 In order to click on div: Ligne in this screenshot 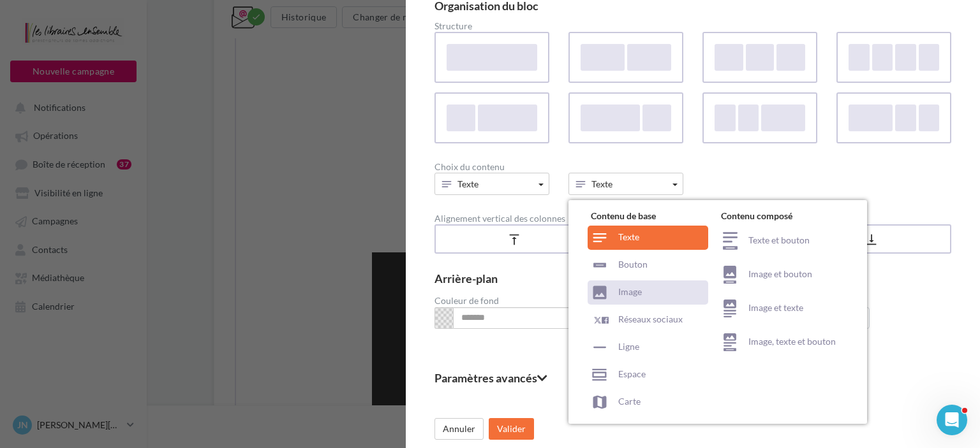, I will do `click(648, 347)`.